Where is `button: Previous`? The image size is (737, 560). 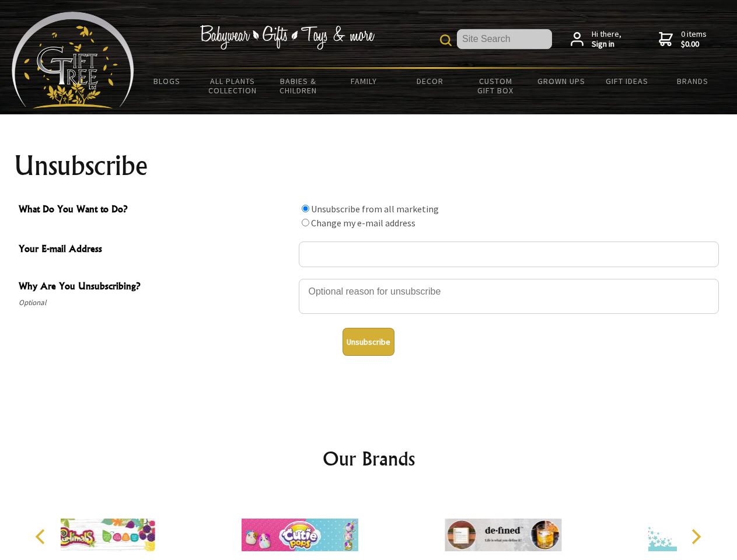
button: Previous is located at coordinates (42, 537).